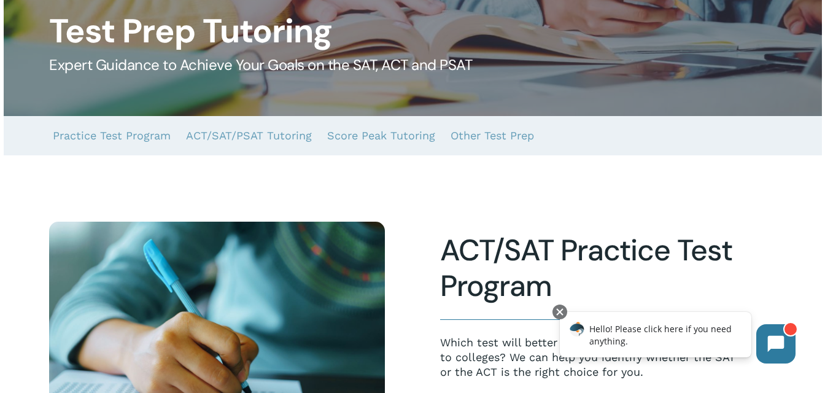  I want to click on h5: Expert Guidance to Achieve Your Goals on the SAT, ACT and PSAT, so click(413, 65).